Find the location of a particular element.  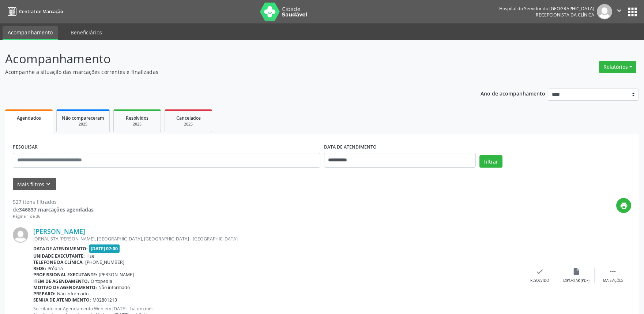

p: Ano de acompanhamento is located at coordinates (512, 93).